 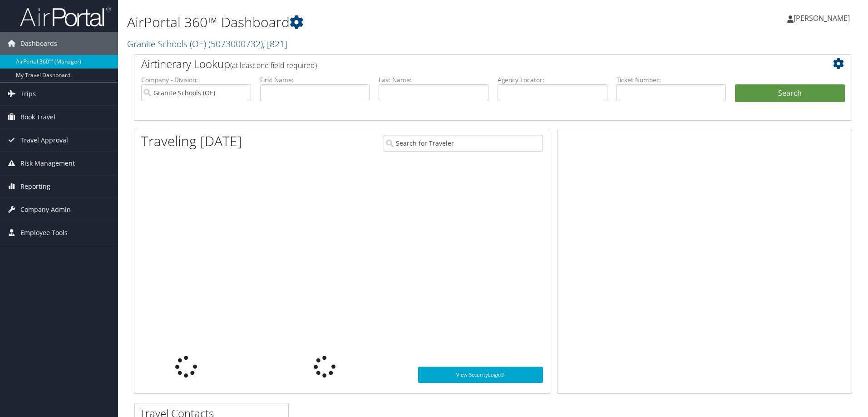 What do you see at coordinates (463, 143) in the screenshot?
I see `input: Search for Traveler` at bounding box center [463, 143].